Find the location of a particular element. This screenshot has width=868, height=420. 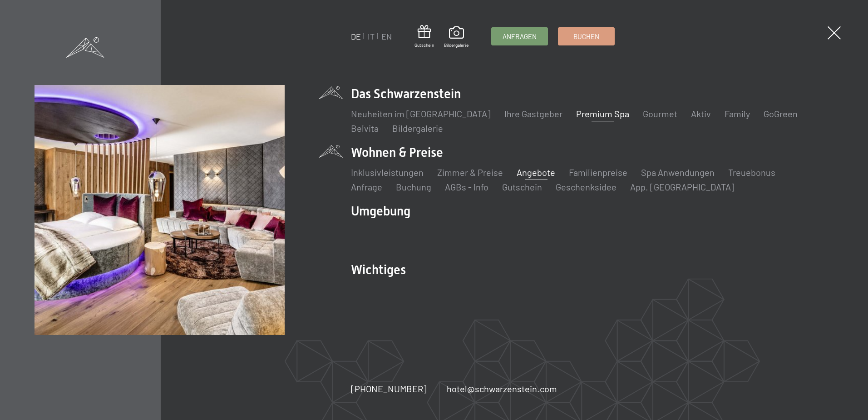

span: Gutschein is located at coordinates (424, 45).